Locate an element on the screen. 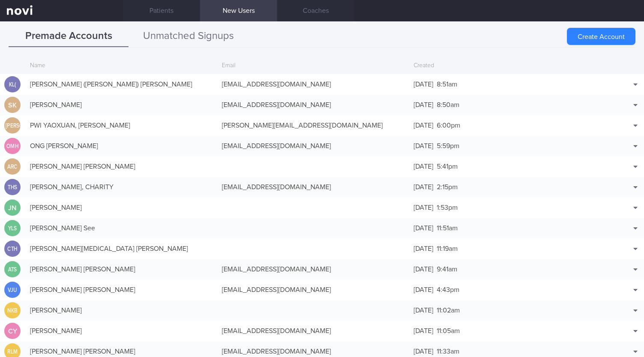 The image size is (644, 357). button: Premade Accounts is located at coordinates (68, 36).